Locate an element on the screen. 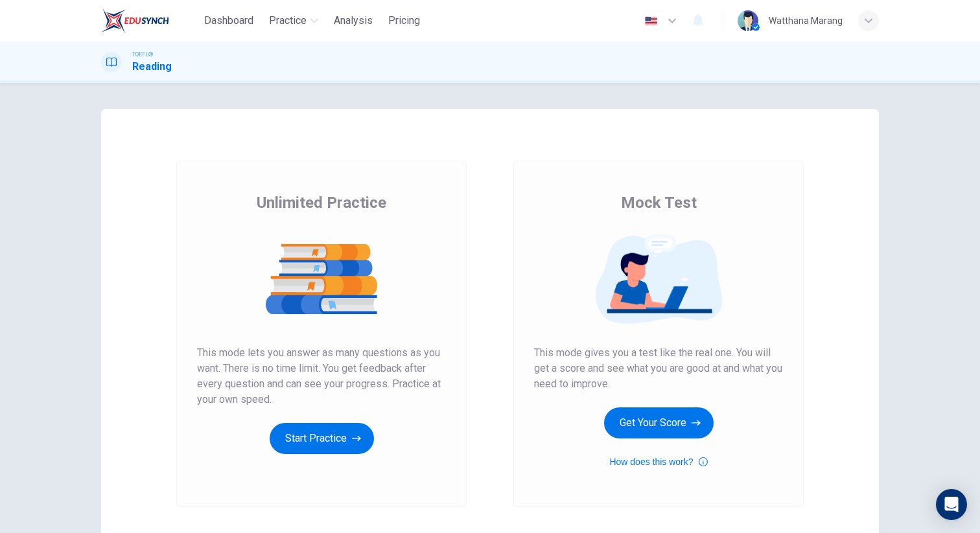 The height and width of the screenshot is (533, 980). span: This mode gives you a test like the real one. You will get a score and see what you are good at a... is located at coordinates (659, 368).